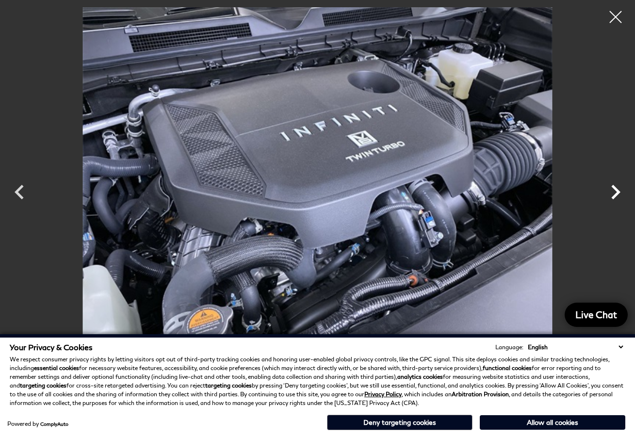 This screenshot has width=635, height=437. Describe the element at coordinates (317, 382) in the screenshot. I see `p: We respect consumer privacy rights by letting visitors opt out of third-party tracking cookies an...` at that location.